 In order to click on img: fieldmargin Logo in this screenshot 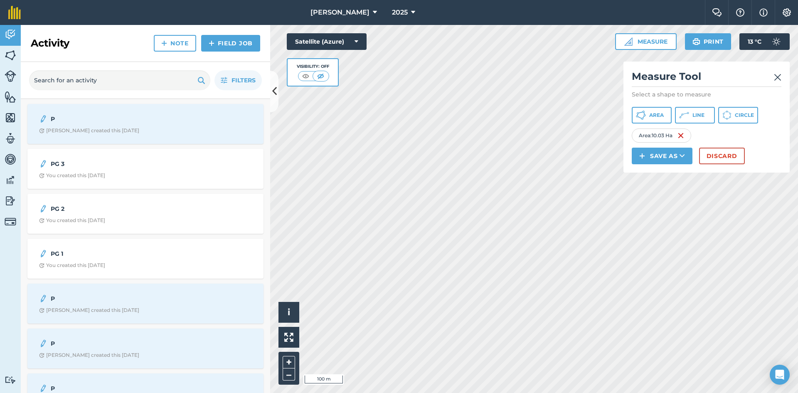, I will do `click(15, 12)`.